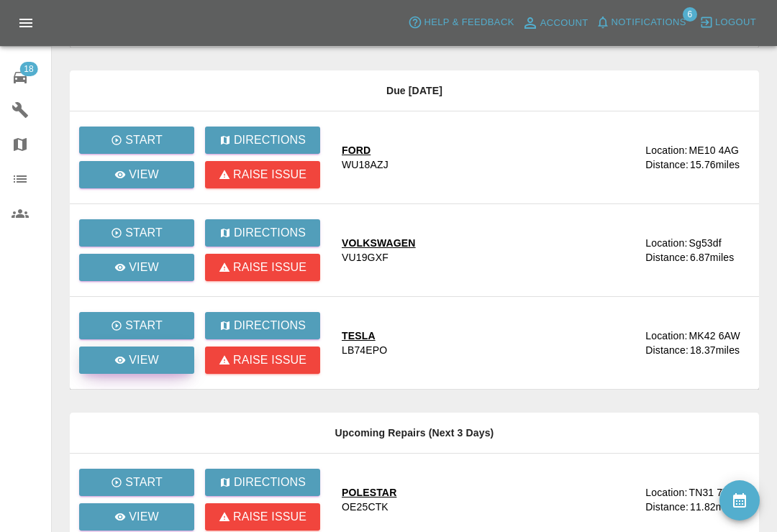  Describe the element at coordinates (735, 23) in the screenshot. I see `span: Logout` at that location.